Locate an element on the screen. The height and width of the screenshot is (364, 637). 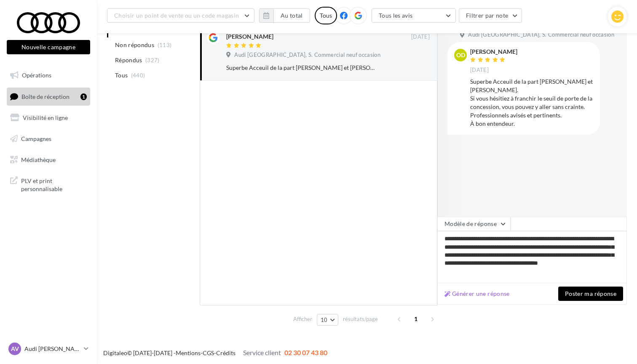
a: CGS is located at coordinates (208, 353).